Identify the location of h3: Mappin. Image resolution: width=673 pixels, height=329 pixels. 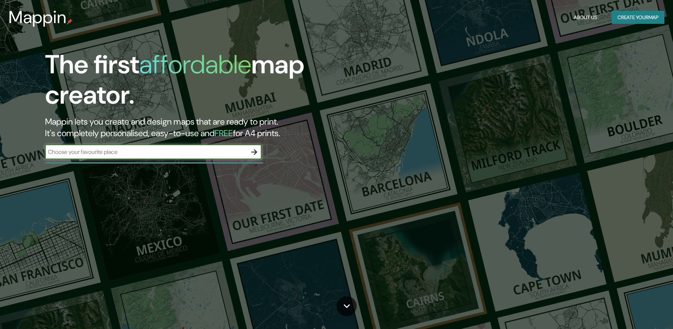
(38, 17).